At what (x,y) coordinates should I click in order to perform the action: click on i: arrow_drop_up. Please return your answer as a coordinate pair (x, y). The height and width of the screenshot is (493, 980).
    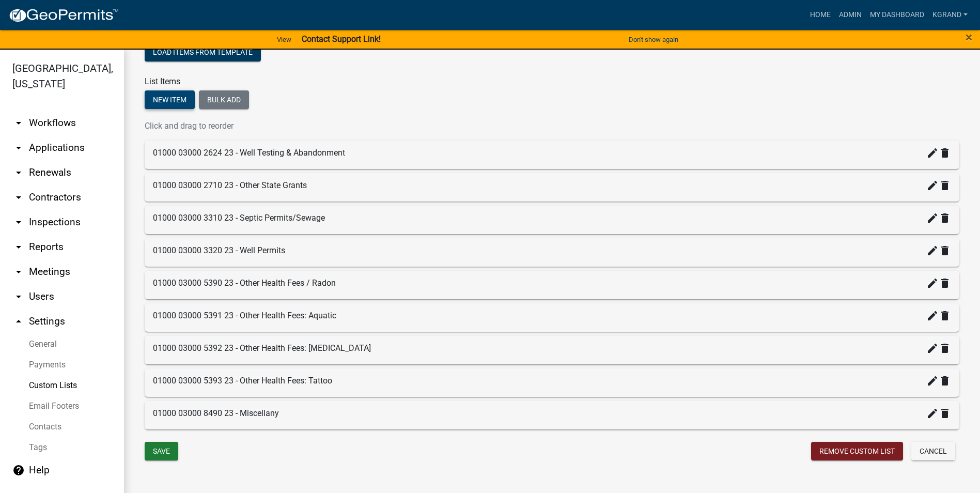
    Looking at the image, I should click on (19, 322).